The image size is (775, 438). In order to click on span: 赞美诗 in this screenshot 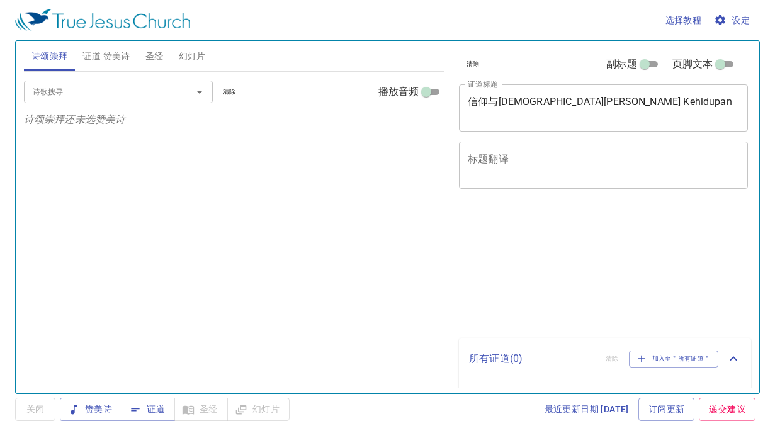, I will do `click(91, 409)`.